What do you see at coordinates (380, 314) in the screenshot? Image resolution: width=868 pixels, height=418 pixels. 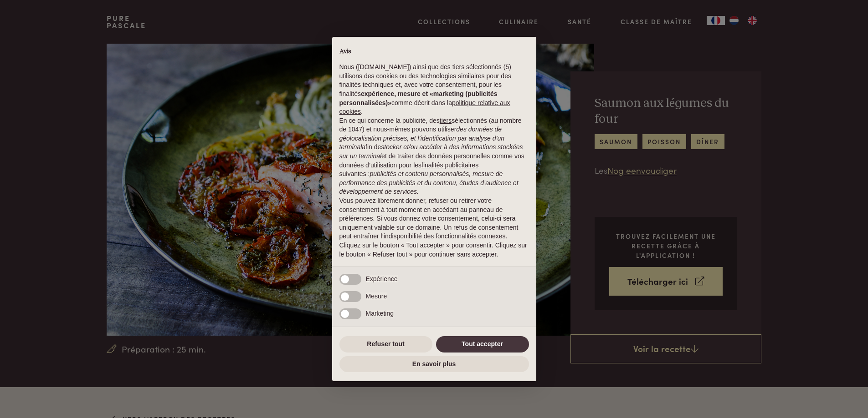 I see `span: Marketing` at bounding box center [380, 314].